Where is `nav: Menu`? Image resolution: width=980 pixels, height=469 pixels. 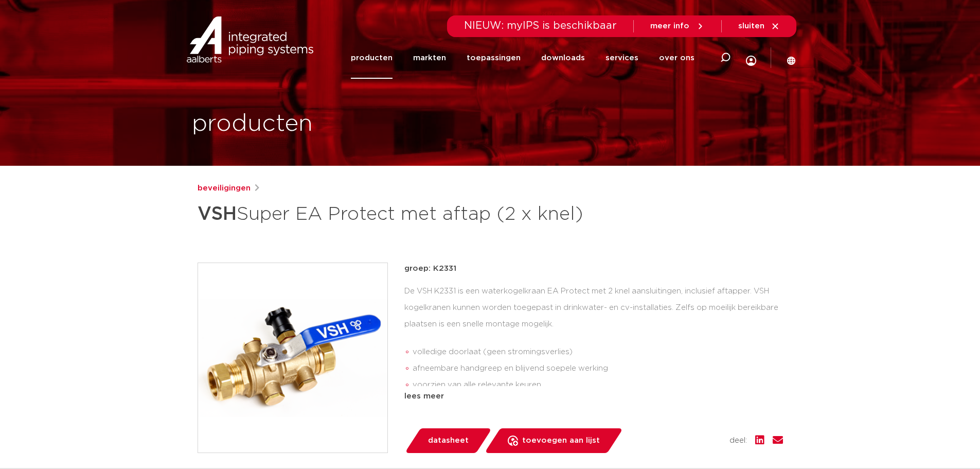
nav: Menu is located at coordinates (523, 58).